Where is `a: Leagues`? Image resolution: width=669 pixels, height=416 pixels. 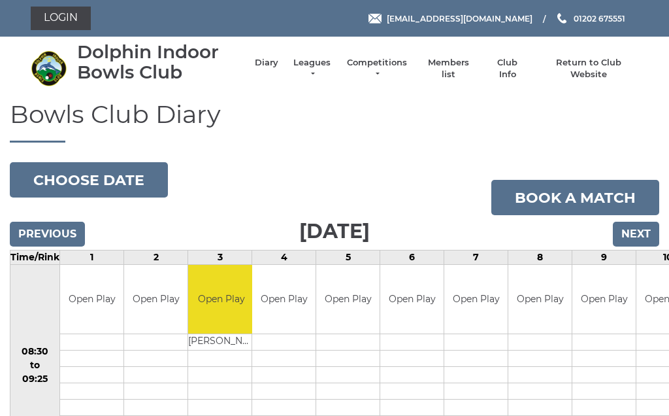 a: Leagues is located at coordinates (312, 69).